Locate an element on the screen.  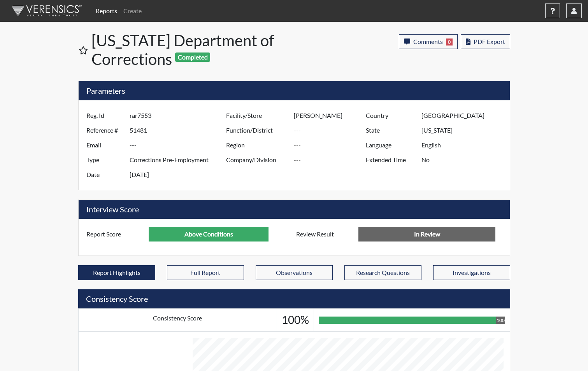
label: Function/District is located at coordinates (257, 130).